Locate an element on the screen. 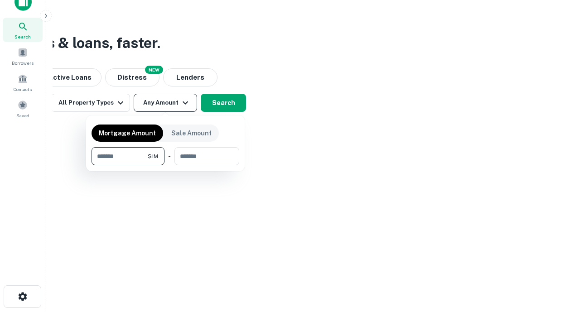  span: $1M is located at coordinates (153, 156).